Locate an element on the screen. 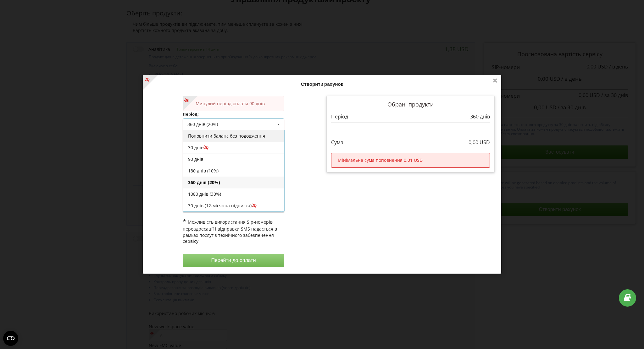  div: 30 днів is located at coordinates (234, 147).